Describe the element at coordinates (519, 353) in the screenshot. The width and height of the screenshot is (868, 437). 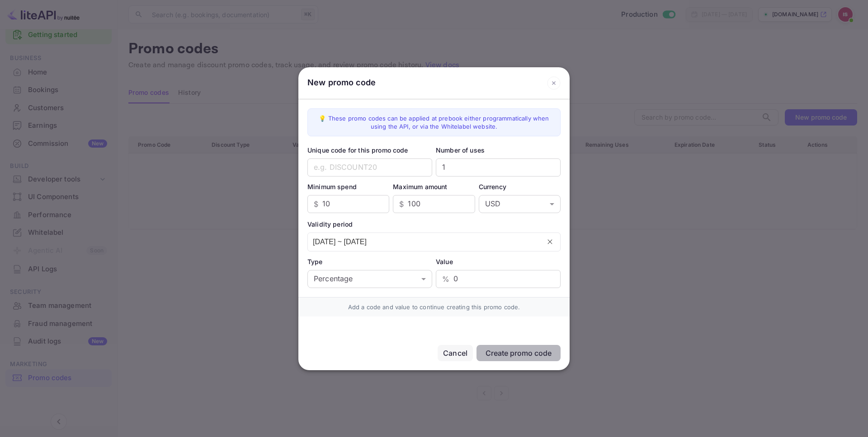
I see `div: Create promo code` at that location.